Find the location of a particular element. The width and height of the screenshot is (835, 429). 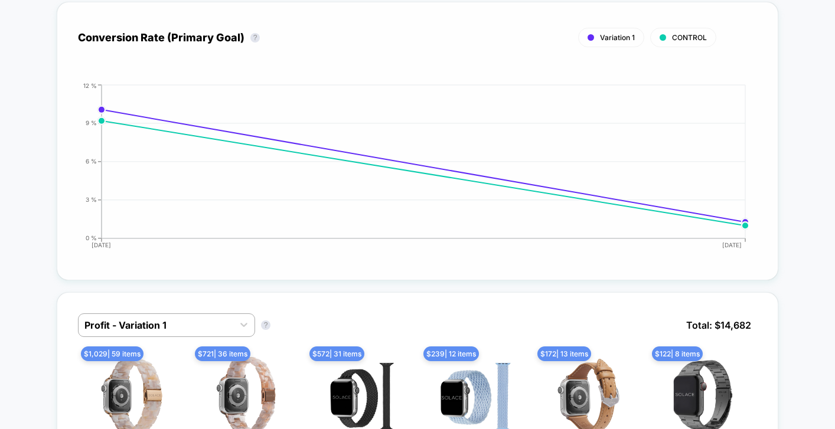

span: CONTROL is located at coordinates (689, 37).